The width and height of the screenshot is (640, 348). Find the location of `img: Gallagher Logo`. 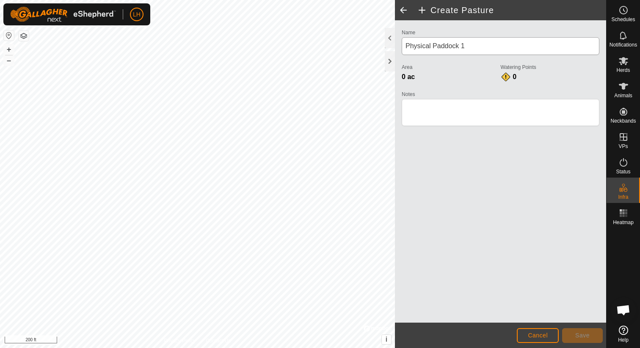

img: Gallagher Logo is located at coordinates (63, 14).